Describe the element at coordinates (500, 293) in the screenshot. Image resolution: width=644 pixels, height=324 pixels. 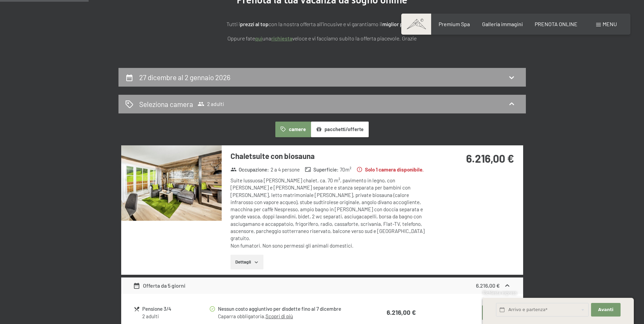
I see `span: Richiesta express` at that location.